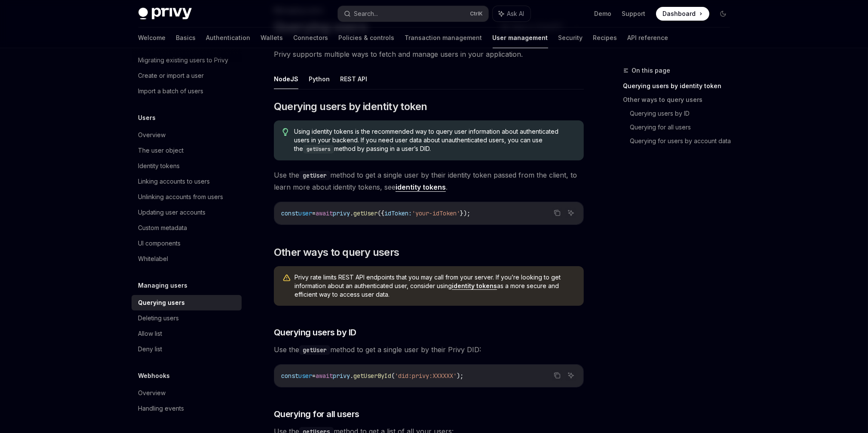  I want to click on span: Privy supports multiple ways to fetch and manage users in your application., so click(429, 54).